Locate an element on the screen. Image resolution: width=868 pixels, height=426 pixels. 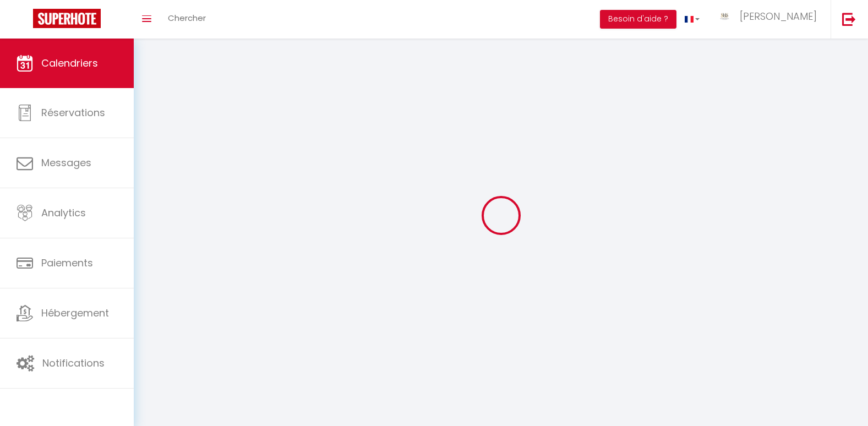
span: Chercher is located at coordinates (186, 17).